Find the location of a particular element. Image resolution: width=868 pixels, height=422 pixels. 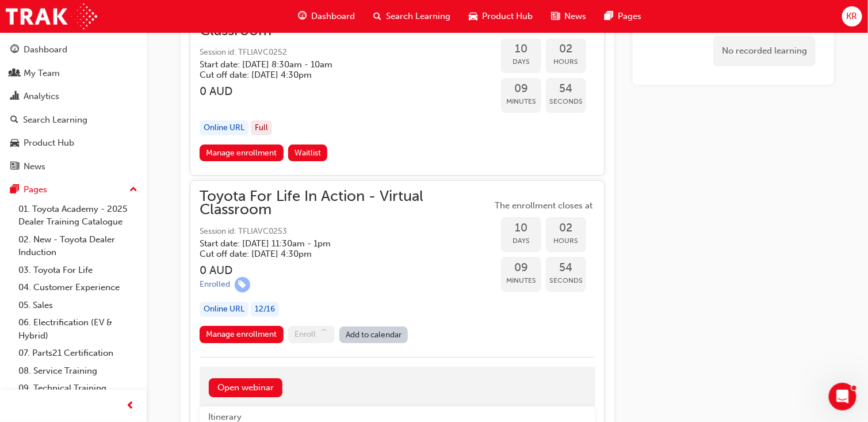

div: Analytics is located at coordinates (42, 96).